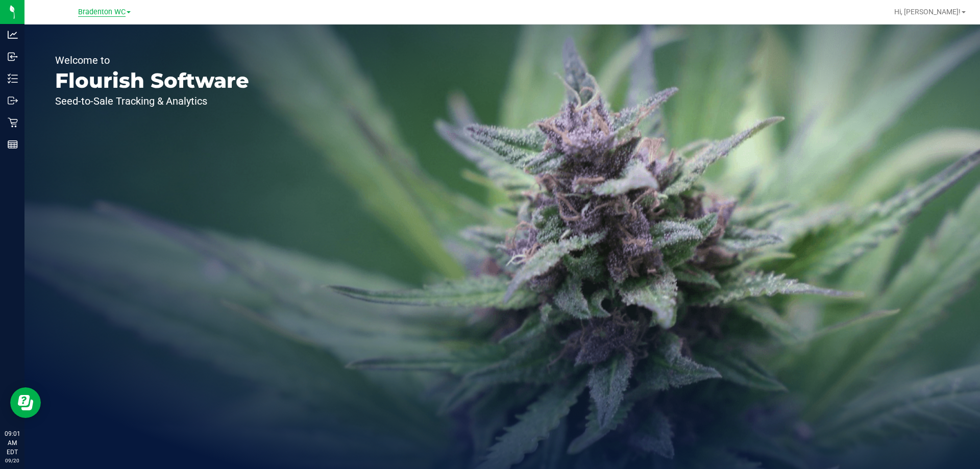 This screenshot has width=980, height=469. Describe the element at coordinates (152, 101) in the screenshot. I see `p: Seed-to-Sale Tracking & Analytics` at that location.